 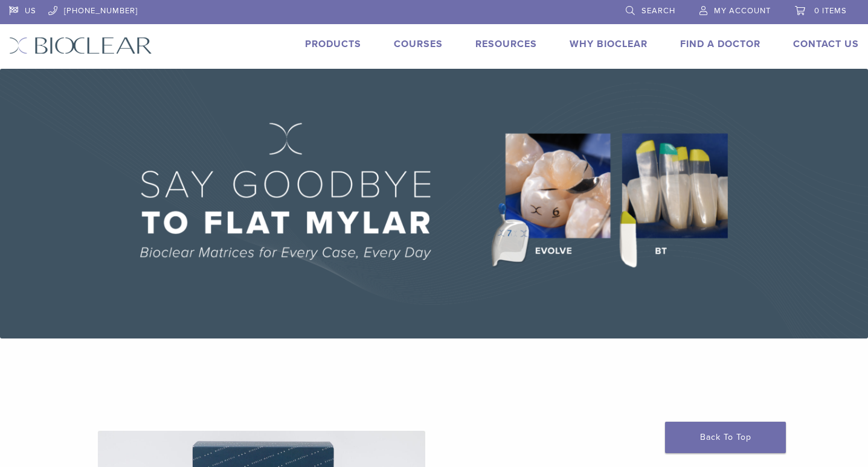 What do you see at coordinates (81, 45) in the screenshot?
I see `img: Bioclear` at bounding box center [81, 45].